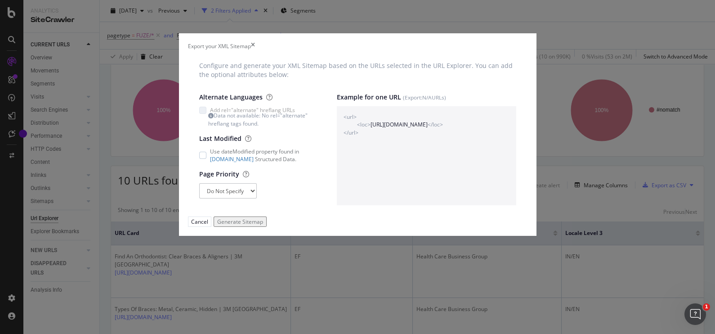  I want to click on button: Generate Sitemap, so click(240, 221).